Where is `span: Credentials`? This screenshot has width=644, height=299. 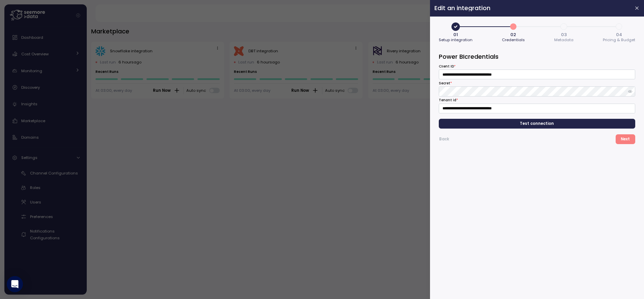
span: Credentials is located at coordinates (513, 40).